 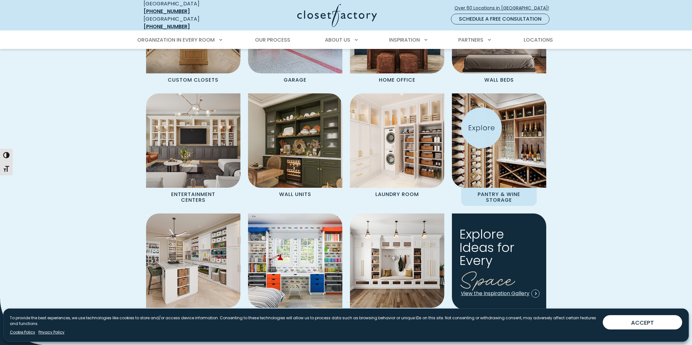 I want to click on span: Explore Ideas for Every, so click(x=487, y=247).